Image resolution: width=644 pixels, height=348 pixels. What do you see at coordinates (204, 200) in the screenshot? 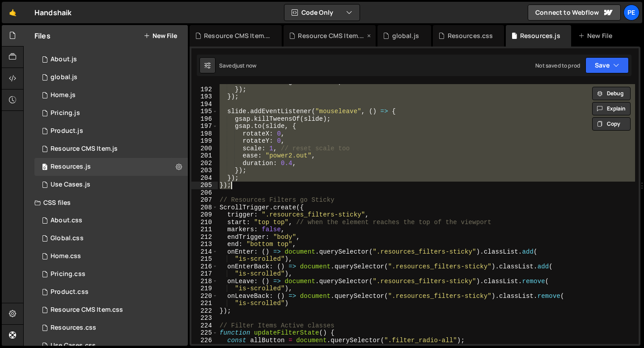
I see `div: 207` at bounding box center [204, 200].